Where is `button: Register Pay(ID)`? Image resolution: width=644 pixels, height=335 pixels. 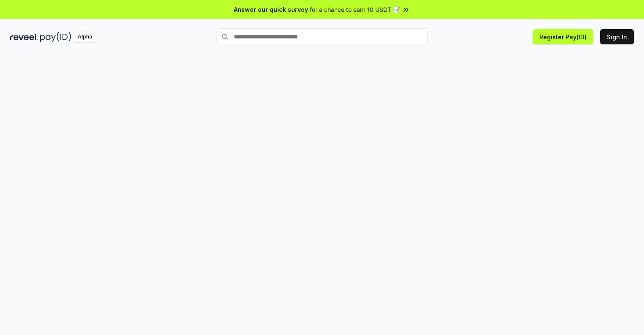 button: Register Pay(ID) is located at coordinates (563, 37).